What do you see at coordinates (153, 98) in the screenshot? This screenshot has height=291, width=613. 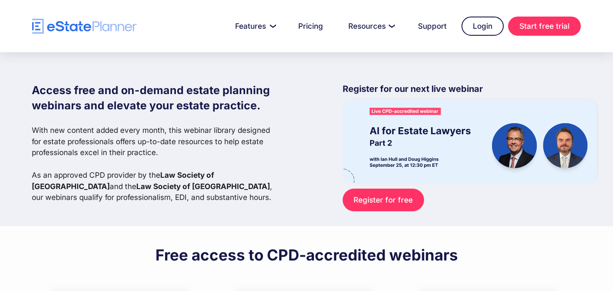 I see `h1: Access free and on-demand estate planning webinars and elevate your estate practice.` at bounding box center [153, 98].